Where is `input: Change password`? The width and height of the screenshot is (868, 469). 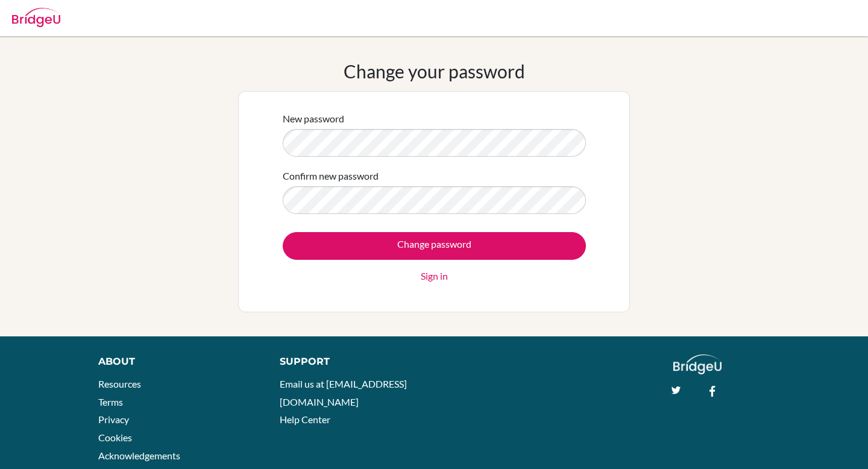
input: Change password is located at coordinates (434, 246).